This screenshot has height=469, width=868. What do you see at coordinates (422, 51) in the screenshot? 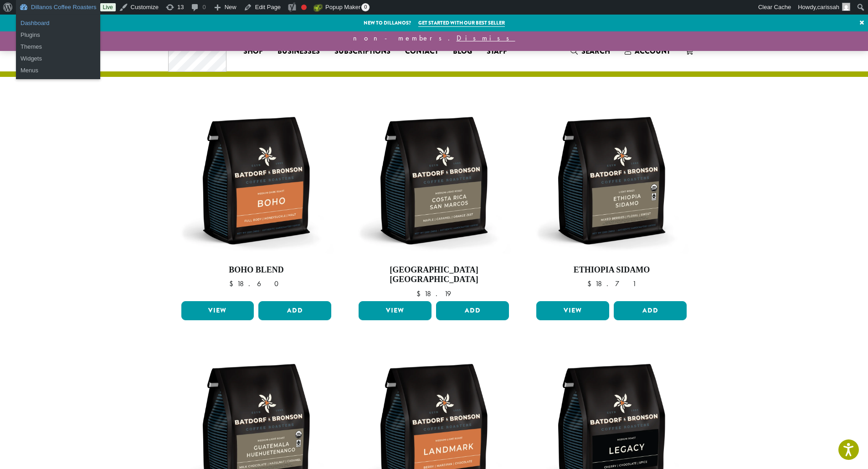
I see `span: Contact` at bounding box center [422, 51].